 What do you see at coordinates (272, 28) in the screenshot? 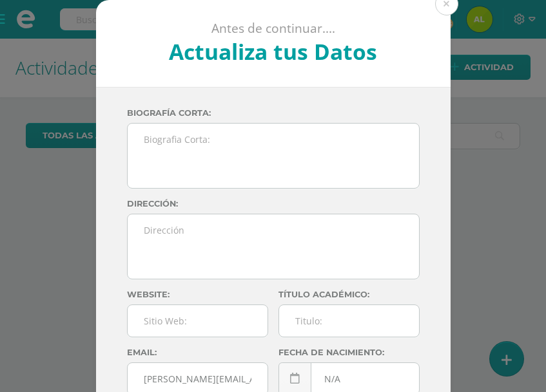
I see `p: Antes de continuar....` at bounding box center [272, 28].